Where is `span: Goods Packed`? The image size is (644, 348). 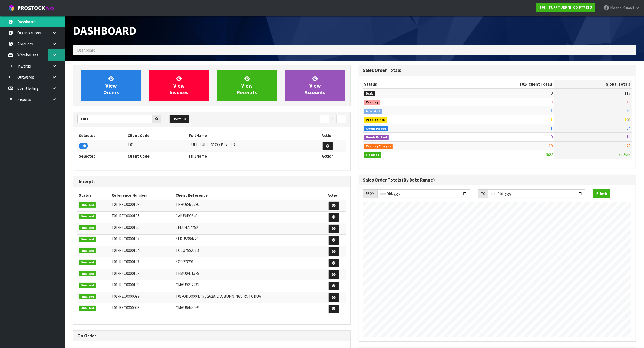 span: Goods Packed is located at coordinates (377, 138).